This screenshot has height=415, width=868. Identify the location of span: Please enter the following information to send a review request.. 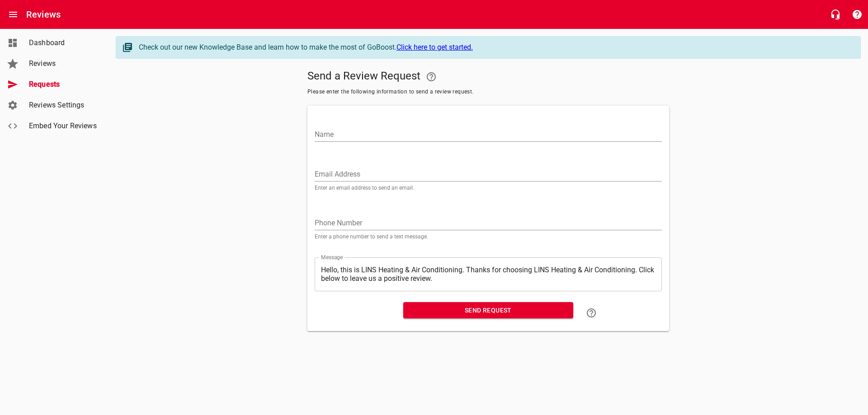
(488, 92).